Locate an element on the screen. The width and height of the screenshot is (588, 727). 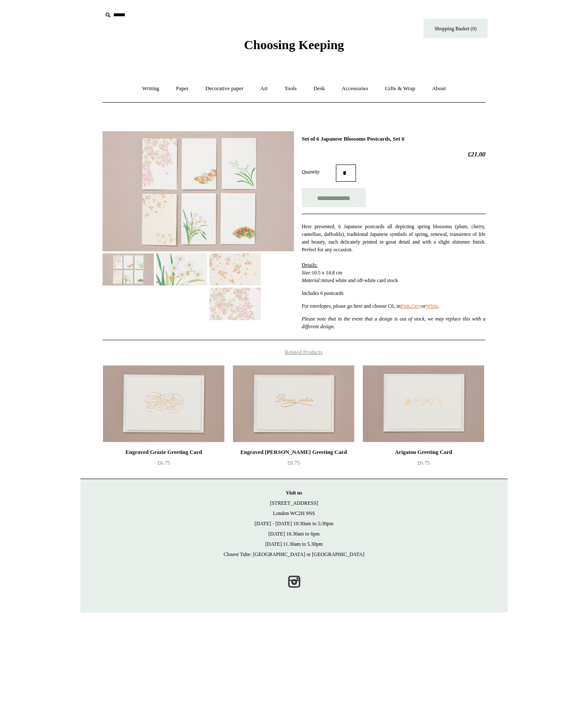
img: Engraved Danke Schön Greeting Card is located at coordinates (294, 404).